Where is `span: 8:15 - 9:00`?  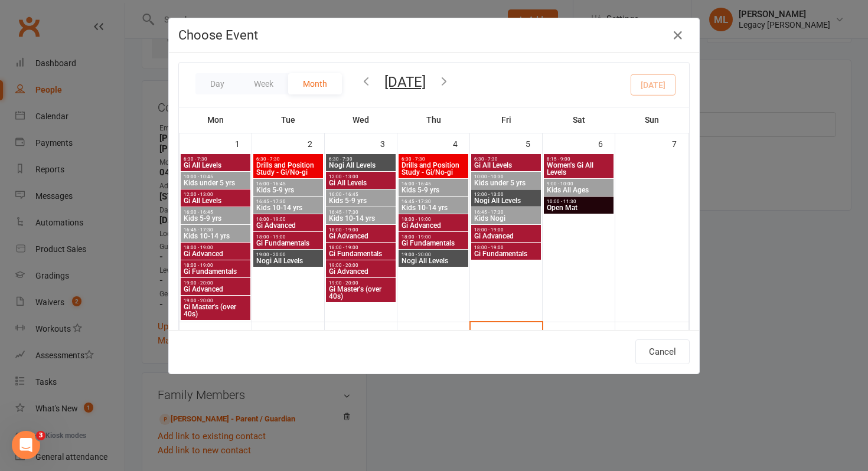
span: 8:15 - 9:00 is located at coordinates (579, 159).